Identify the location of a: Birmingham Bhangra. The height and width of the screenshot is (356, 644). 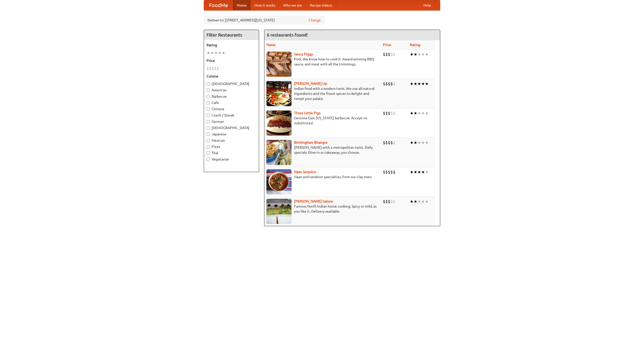
(311, 142).